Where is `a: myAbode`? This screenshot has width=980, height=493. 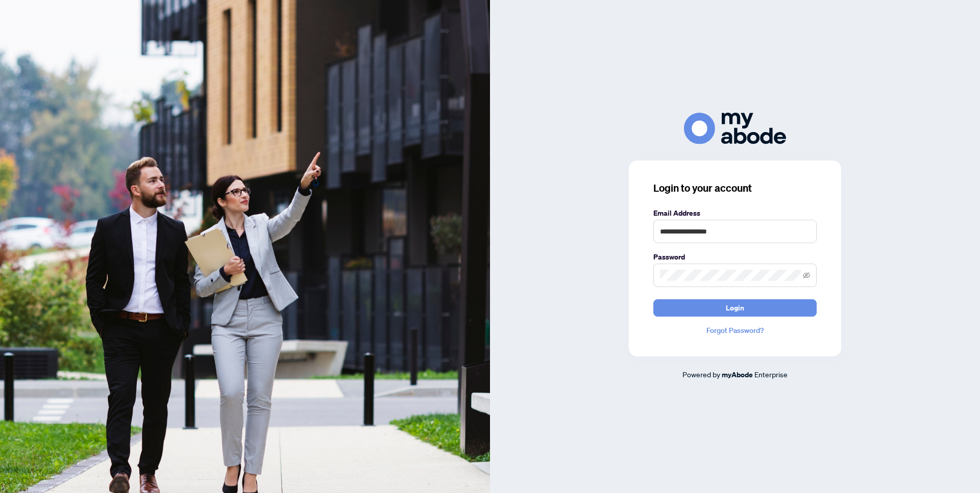 a: myAbode is located at coordinates (737, 374).